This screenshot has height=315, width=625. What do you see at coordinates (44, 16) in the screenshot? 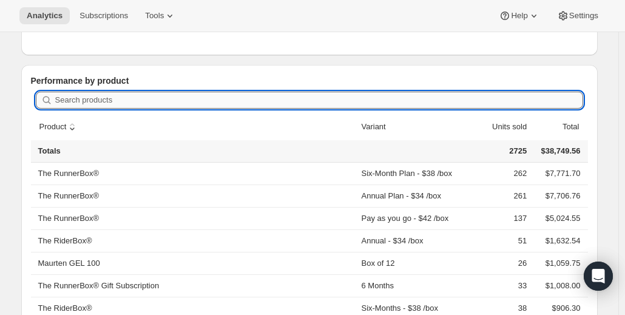
I see `button: Analytics` at bounding box center [44, 16].